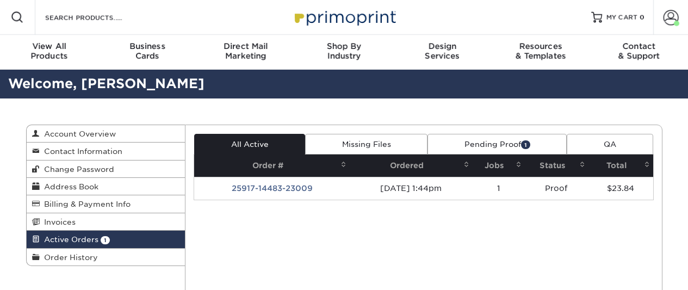  What do you see at coordinates (250, 144) in the screenshot?
I see `a: All Active` at bounding box center [250, 144].